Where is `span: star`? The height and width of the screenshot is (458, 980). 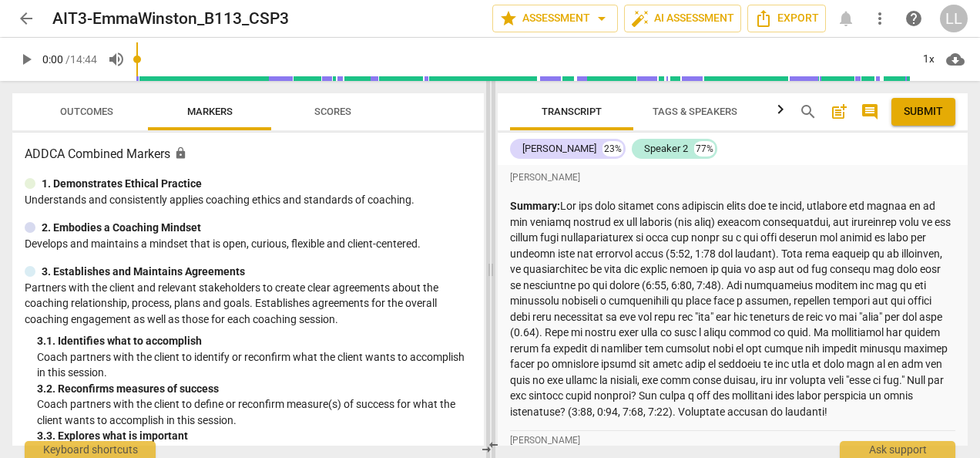 span: star is located at coordinates (509, 18).